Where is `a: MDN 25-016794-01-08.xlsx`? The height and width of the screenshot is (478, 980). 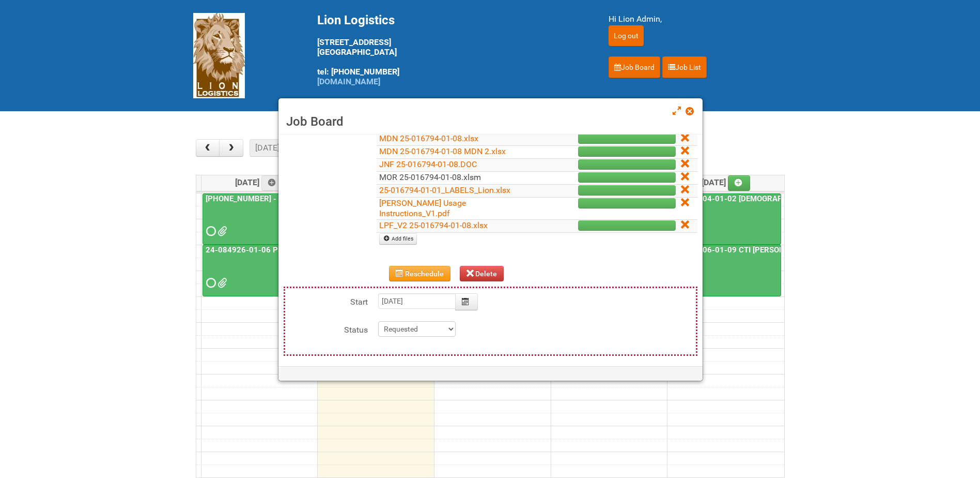 a: MDN 25-016794-01-08.xlsx is located at coordinates (429, 138).